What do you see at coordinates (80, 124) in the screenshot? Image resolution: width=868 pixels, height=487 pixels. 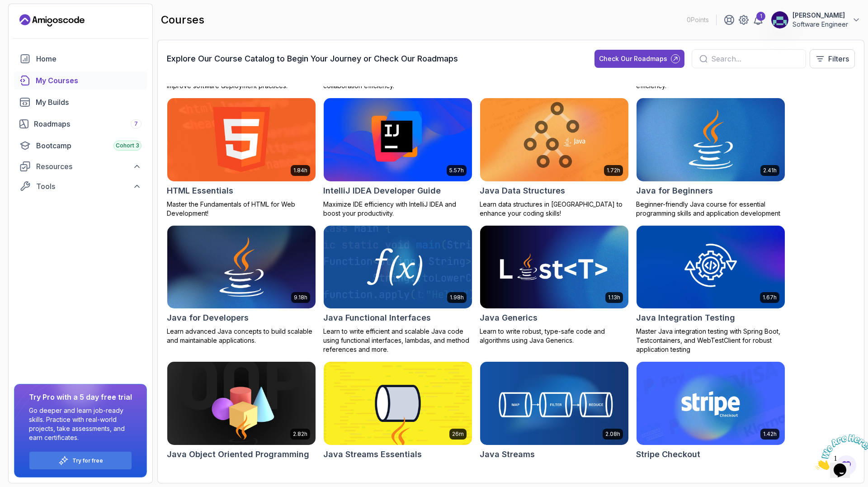 I see `a: roadmaps` at bounding box center [80, 124].